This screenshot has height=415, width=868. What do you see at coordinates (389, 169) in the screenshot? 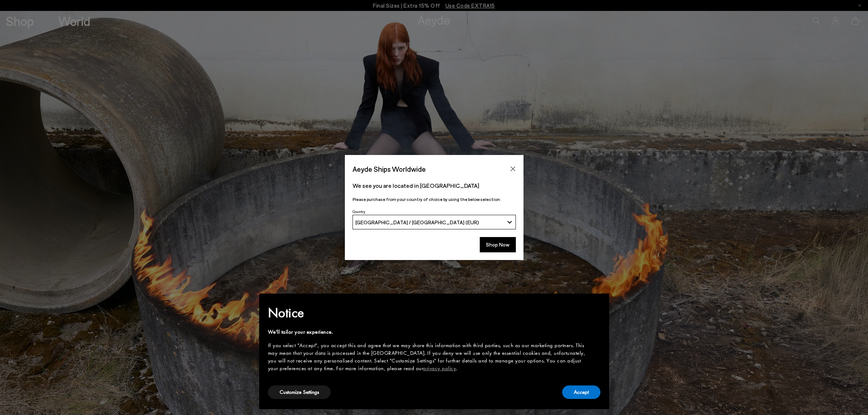
I see `span: Aeyde Ships Worldwide` at bounding box center [389, 169].